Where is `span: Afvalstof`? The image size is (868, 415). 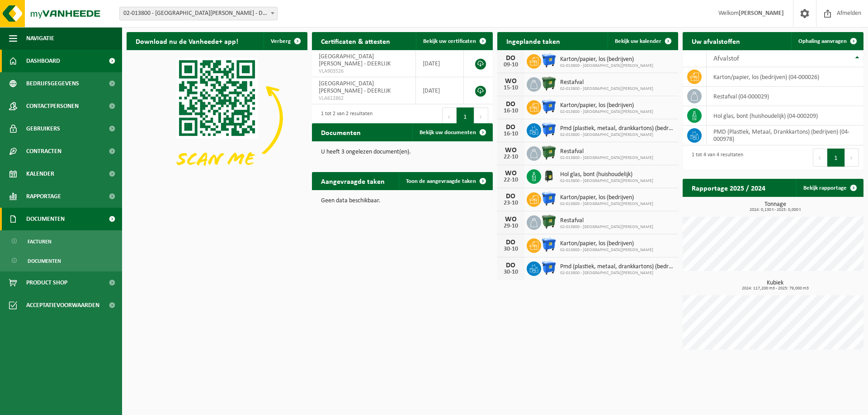 span: Afvalstof is located at coordinates (726, 59).